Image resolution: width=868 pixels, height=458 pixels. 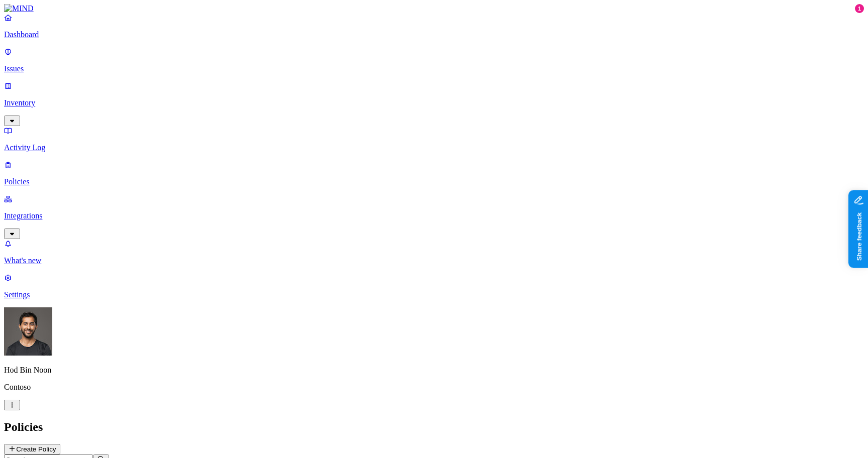 I want to click on p: Inventory, so click(x=434, y=103).